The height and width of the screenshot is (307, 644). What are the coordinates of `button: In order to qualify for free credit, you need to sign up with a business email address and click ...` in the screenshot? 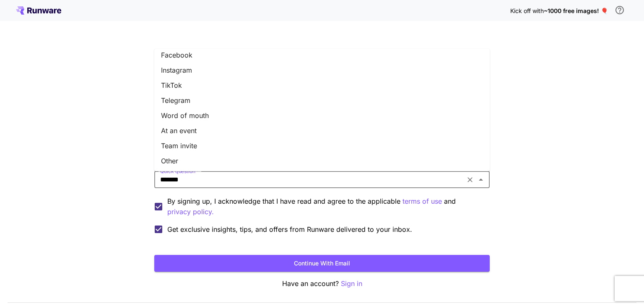 It's located at (620, 10).